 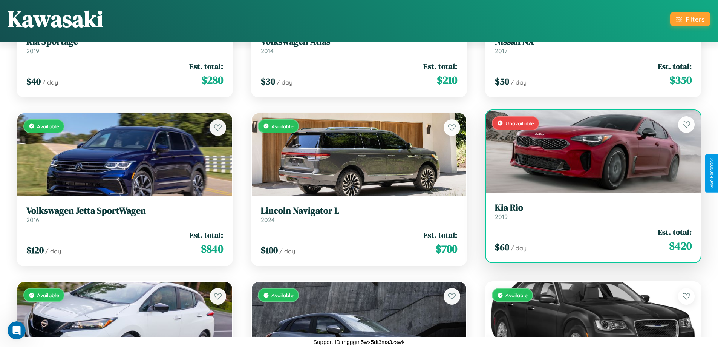 I want to click on span: $ 60, so click(x=502, y=247).